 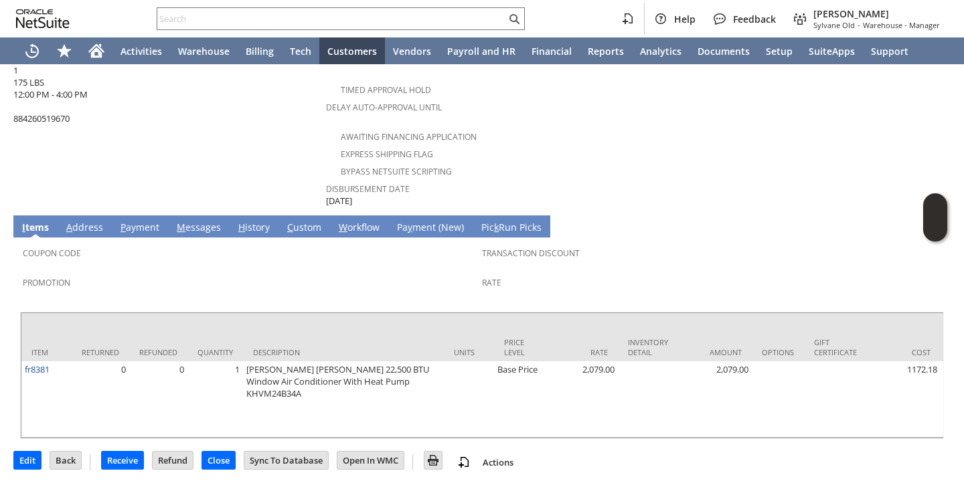 I want to click on span: Warehouse - Manager, so click(x=901, y=25).